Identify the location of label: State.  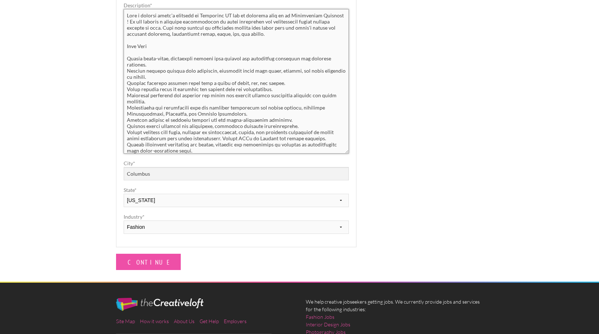
(236, 190).